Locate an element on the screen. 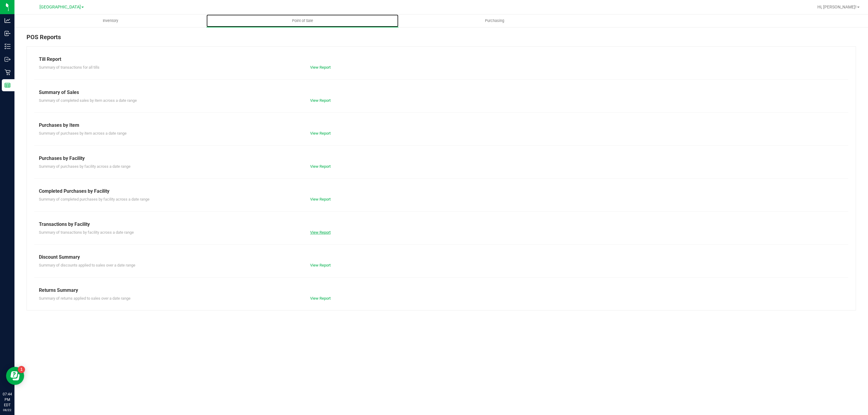 The width and height of the screenshot is (868, 415). inline-svg: Reports is located at coordinates (8, 85).